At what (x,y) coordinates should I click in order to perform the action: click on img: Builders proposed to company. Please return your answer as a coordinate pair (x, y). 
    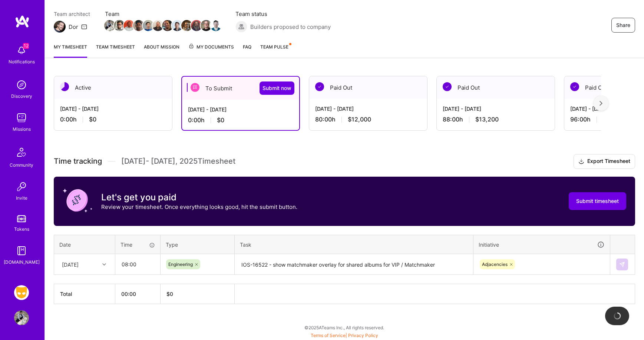
    Looking at the image, I should click on (241, 27).